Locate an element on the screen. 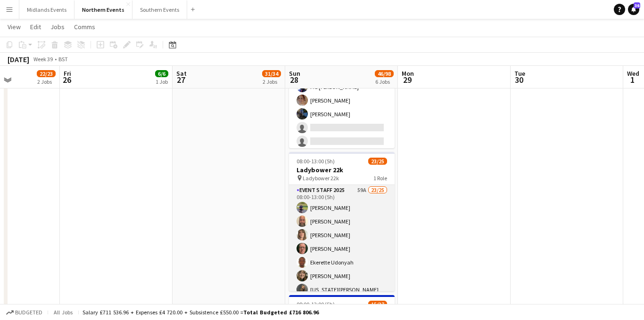 The image size is (644, 320). button: Southern Events is located at coordinates (160, 10).